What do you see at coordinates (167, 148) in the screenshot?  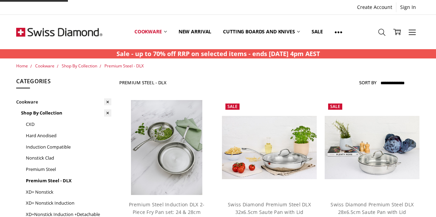 I see `a: Premium steel DLX 2pc fry pan set (28 and 24cm) life style shot` at bounding box center [167, 148].